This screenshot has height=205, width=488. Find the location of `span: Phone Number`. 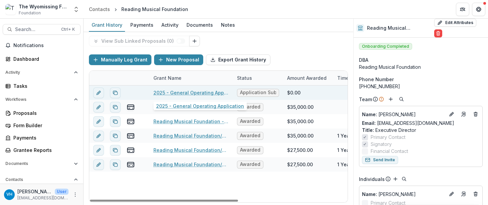

span: Phone Number is located at coordinates (377, 79).